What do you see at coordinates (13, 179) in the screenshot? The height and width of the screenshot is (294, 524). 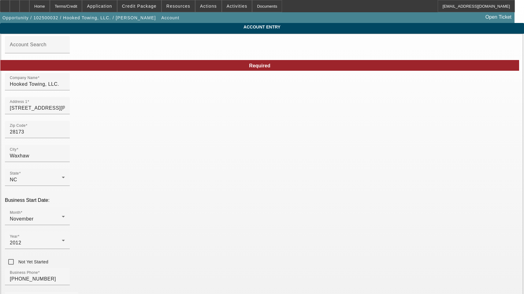 I see `span: NC` at bounding box center [13, 179].